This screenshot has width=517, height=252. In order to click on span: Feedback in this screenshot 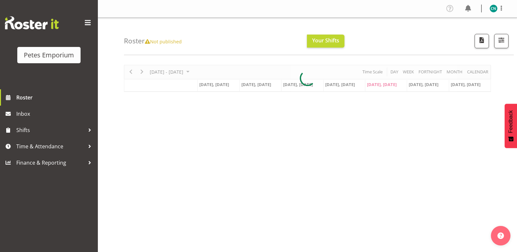, I will do `click(511, 122)`.